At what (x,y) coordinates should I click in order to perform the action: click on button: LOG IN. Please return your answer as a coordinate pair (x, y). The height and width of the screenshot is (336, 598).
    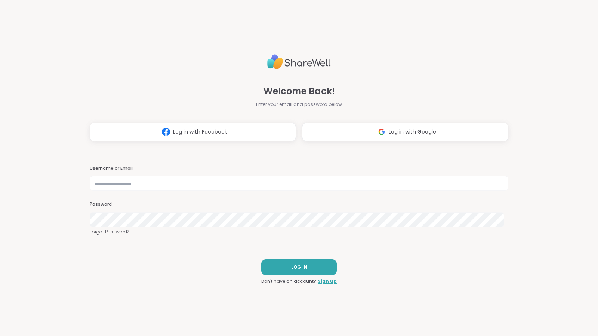
    Looking at the image, I should click on (299, 267).